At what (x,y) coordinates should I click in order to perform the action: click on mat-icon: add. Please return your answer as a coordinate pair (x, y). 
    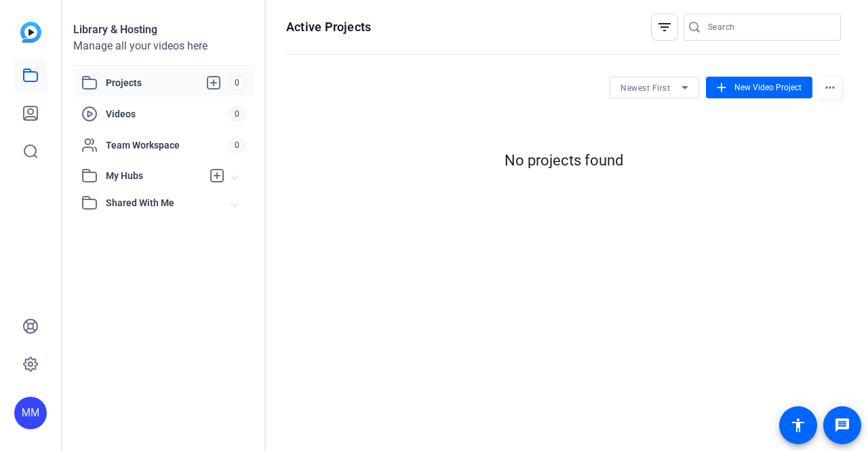
    Looking at the image, I should click on (721, 88).